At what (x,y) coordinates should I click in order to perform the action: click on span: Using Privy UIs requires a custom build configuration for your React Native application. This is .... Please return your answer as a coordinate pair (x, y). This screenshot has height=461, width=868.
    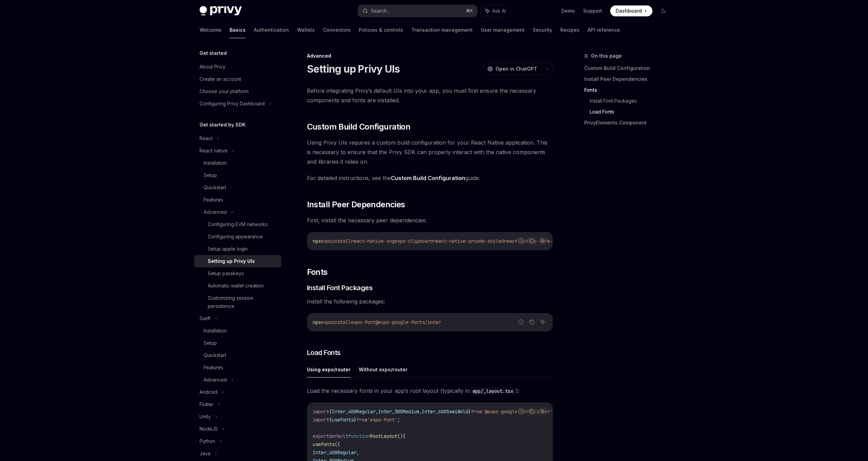
    Looking at the image, I should click on (430, 152).